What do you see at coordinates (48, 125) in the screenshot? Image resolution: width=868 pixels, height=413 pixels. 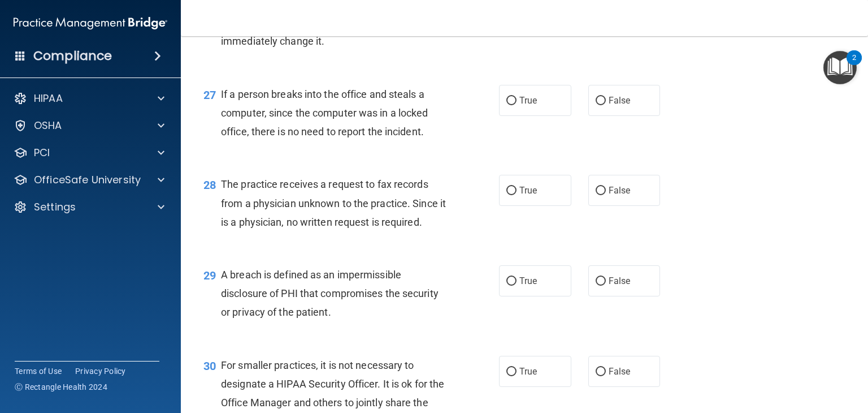 I see `p: OSHA` at bounding box center [48, 125].